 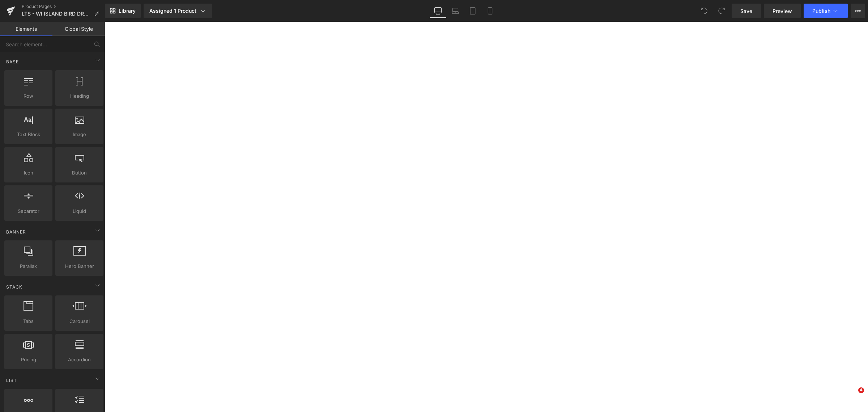 I want to click on button: Redo, so click(x=722, y=11).